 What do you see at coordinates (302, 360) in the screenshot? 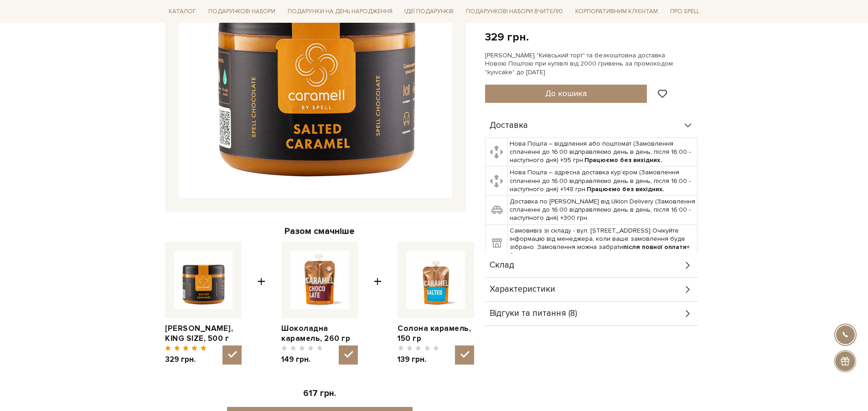
I see `span: 149 грн.` at bounding box center [302, 360].